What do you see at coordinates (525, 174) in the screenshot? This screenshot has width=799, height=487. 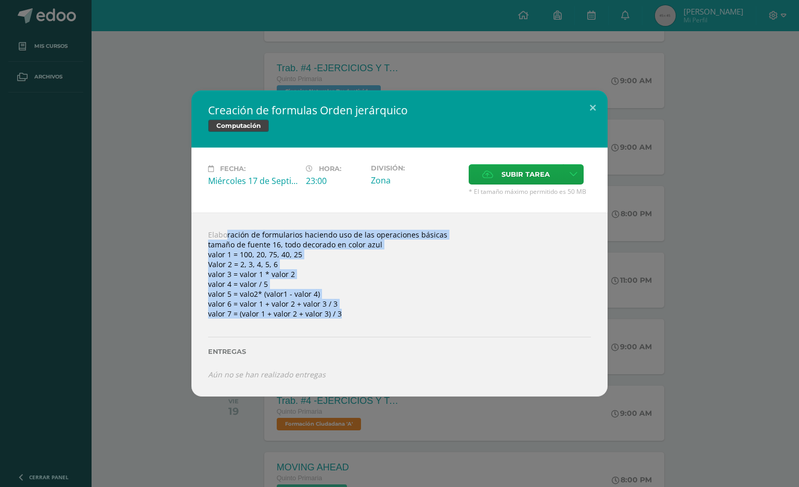 I see `span: Subir tarea` at bounding box center [525, 174].